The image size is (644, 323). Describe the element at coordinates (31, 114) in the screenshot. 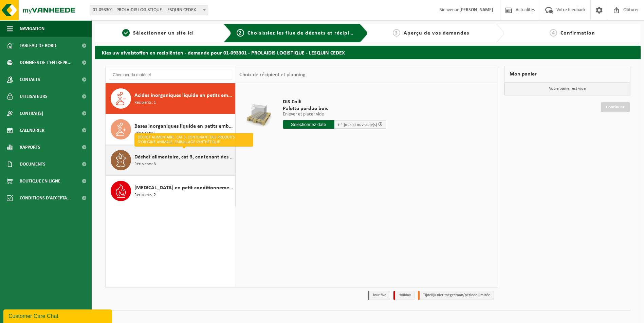

I see `span: Contrat(s)` at that location.